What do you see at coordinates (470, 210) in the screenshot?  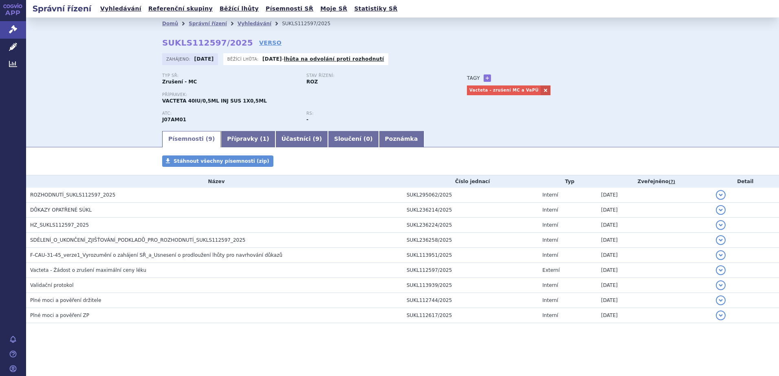 I see `td: SUKL236214/2025` at bounding box center [470, 210].